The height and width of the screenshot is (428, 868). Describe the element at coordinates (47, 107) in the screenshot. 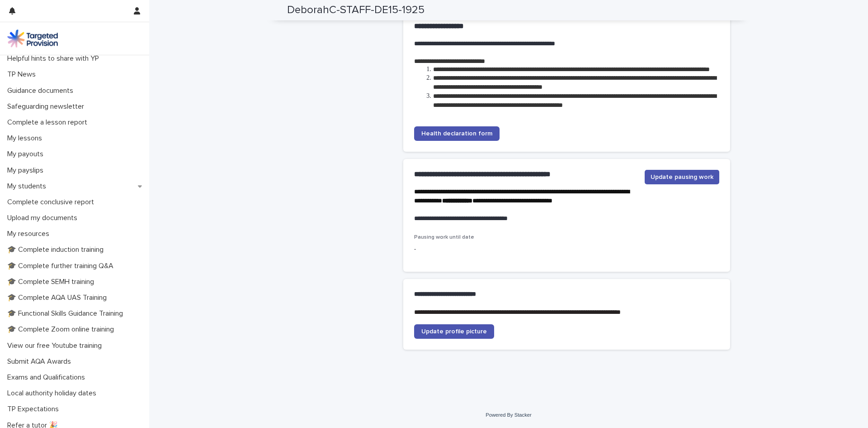

I see `p: Safeguarding newsletter` at that location.